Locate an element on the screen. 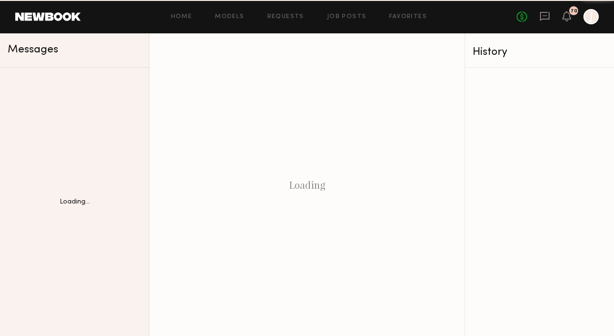 The height and width of the screenshot is (336, 614). a: Requests is located at coordinates (285, 17).